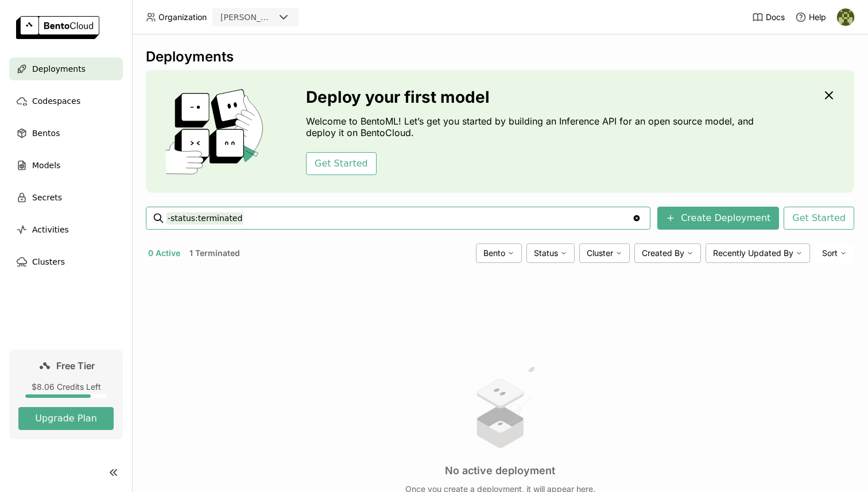  I want to click on p: Welcome to BentoML! Let’s get you started by building an Inference API for an open source model, ..., so click(532, 127).